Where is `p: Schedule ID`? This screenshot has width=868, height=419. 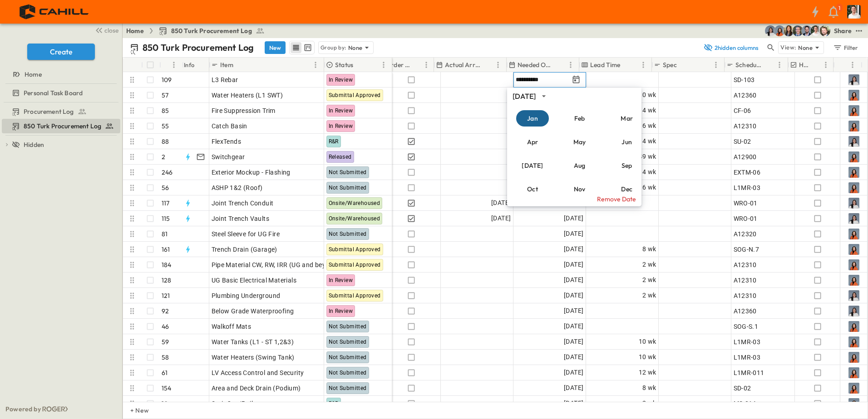 p: Schedule ID is located at coordinates (748, 64).